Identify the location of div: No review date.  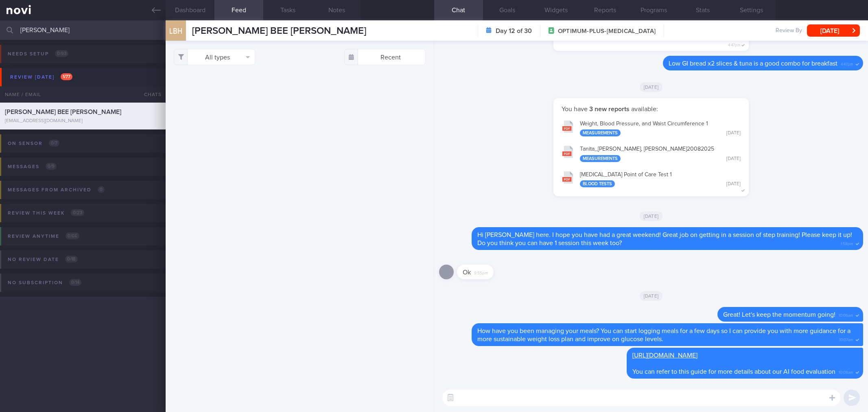
(42, 260).